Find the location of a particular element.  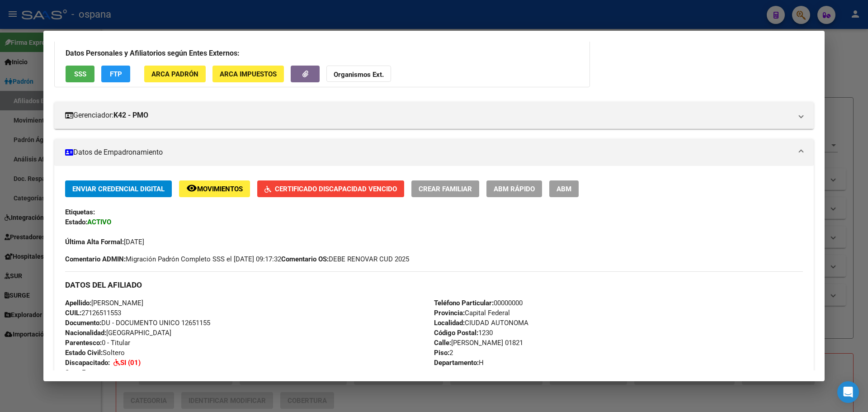

mat-expansion-panel-header: Datos de Empadronamiento is located at coordinates (434, 152).